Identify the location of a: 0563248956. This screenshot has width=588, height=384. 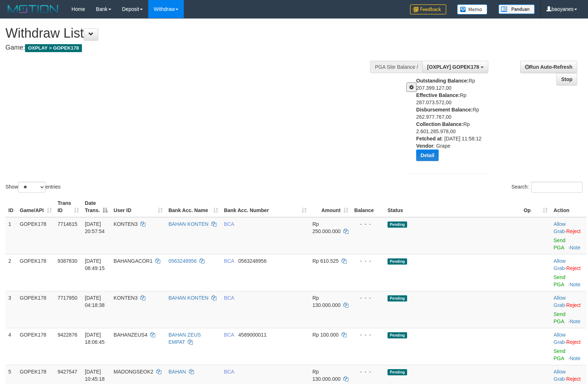
(183, 261).